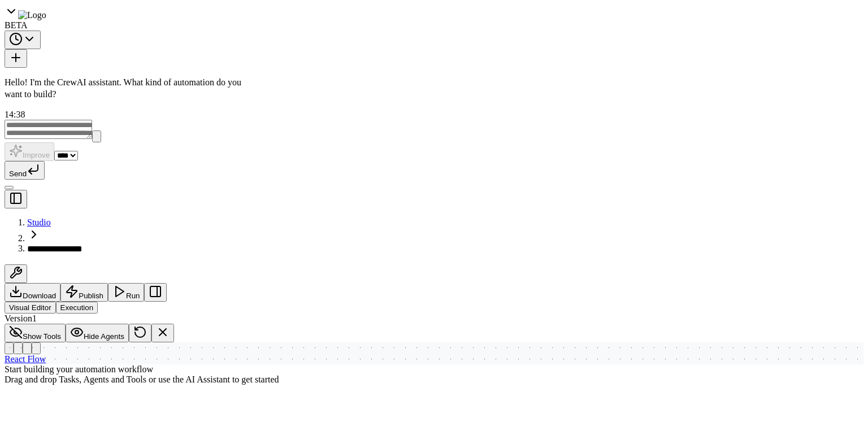  I want to click on button: Execution, so click(77, 307).